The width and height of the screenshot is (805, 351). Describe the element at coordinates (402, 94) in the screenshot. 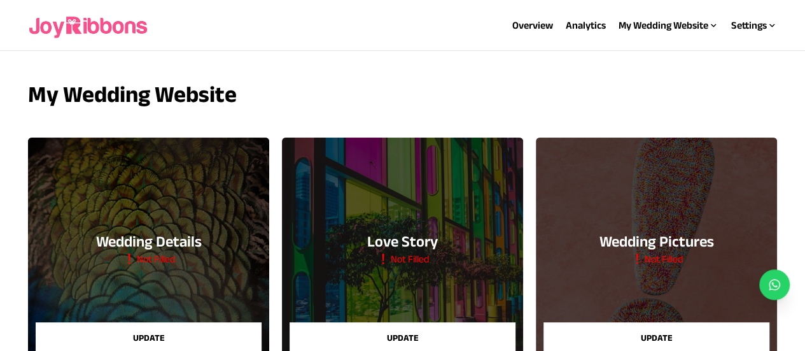

I see `h3: My Wedding Website` at that location.